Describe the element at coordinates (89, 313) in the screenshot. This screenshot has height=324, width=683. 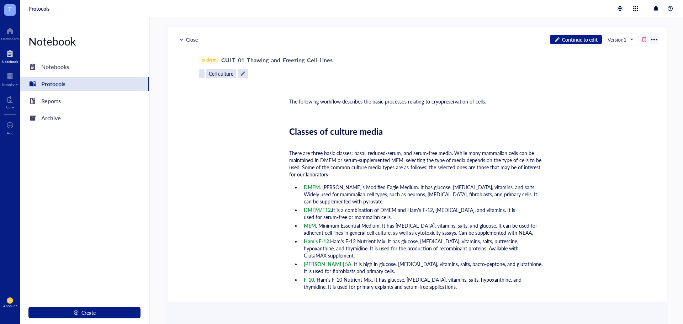
I see `span: Create` at that location.